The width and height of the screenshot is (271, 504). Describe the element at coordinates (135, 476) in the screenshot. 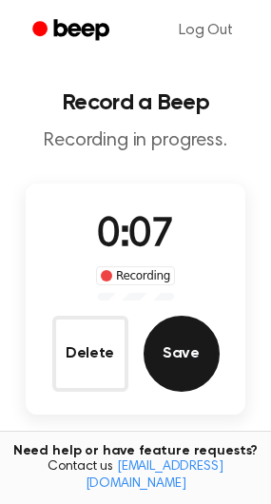

I see `span: Contact us` at that location.